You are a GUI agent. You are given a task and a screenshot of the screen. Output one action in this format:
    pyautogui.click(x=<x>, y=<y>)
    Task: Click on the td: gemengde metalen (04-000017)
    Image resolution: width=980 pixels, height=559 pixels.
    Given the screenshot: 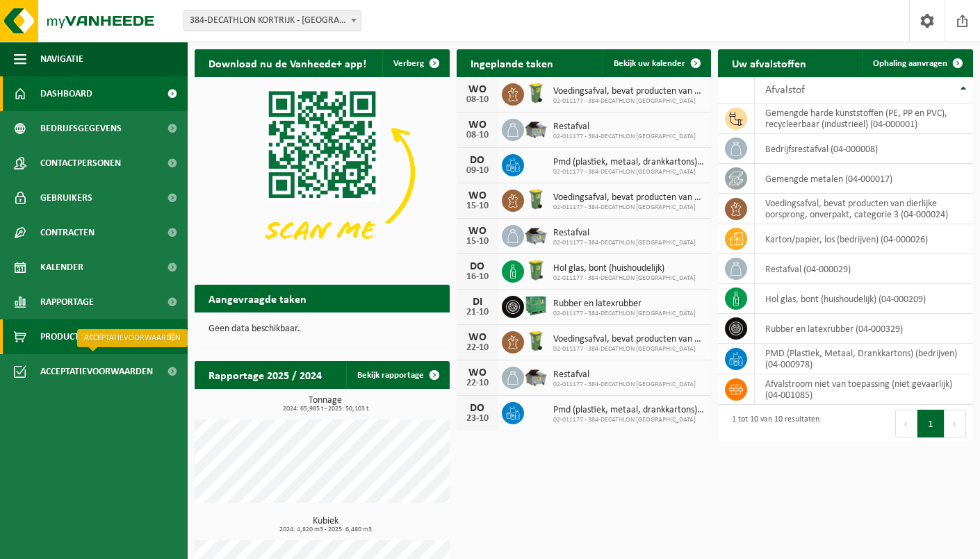 What is the action you would take?
    pyautogui.click(x=864, y=178)
    